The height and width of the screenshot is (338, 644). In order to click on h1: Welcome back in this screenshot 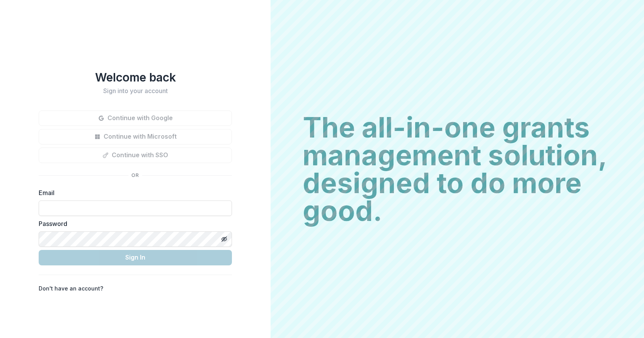, I will do `click(136, 77)`.